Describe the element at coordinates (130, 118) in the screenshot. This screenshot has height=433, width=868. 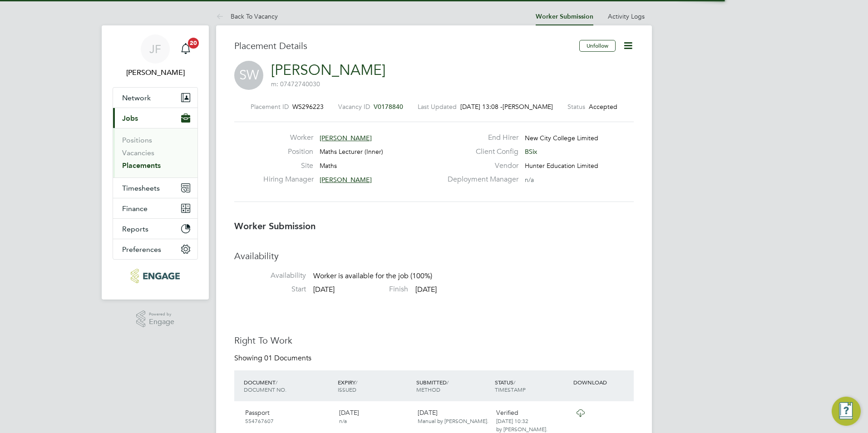
I see `span: Jobs` at that location.